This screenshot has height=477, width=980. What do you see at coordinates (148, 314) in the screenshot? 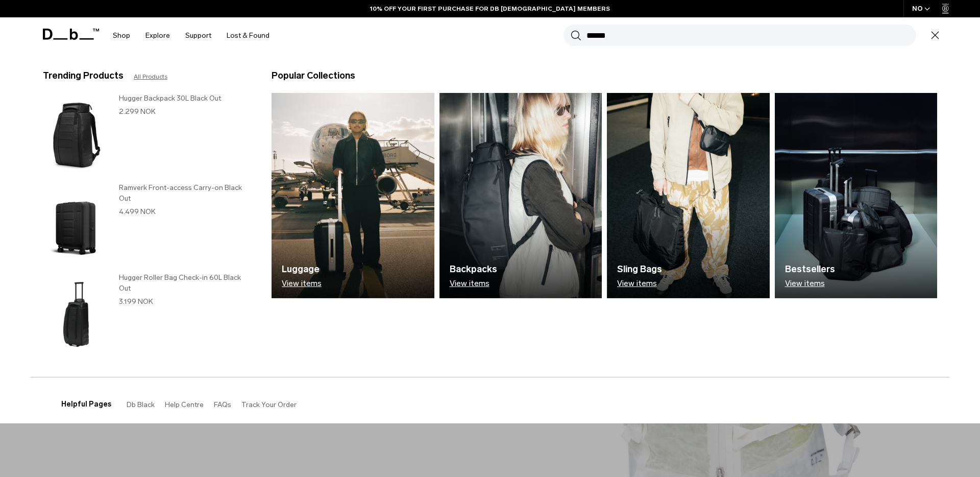
I see `a: Hugger Roller Bag Check-in 60L Black Out Hugger Roller Bag Check-in 60L Black Out 3.199 NOK` at bounding box center [148, 314].